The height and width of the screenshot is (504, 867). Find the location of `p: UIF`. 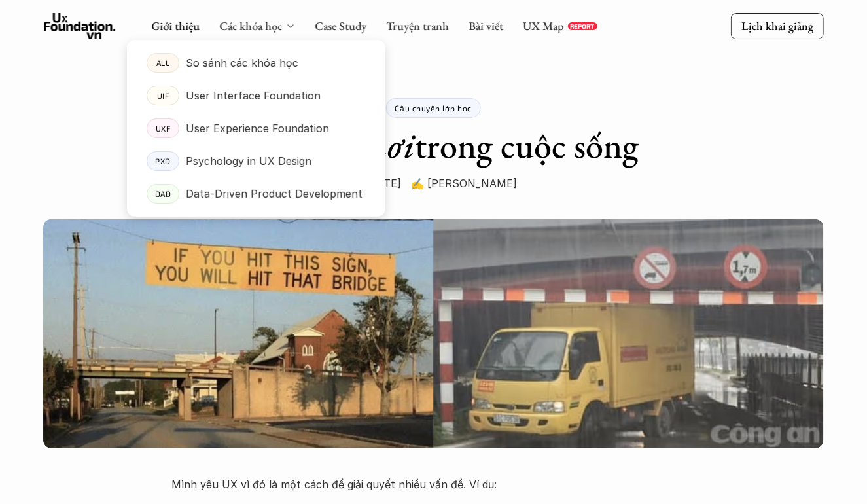

p: UIF is located at coordinates (163, 95).